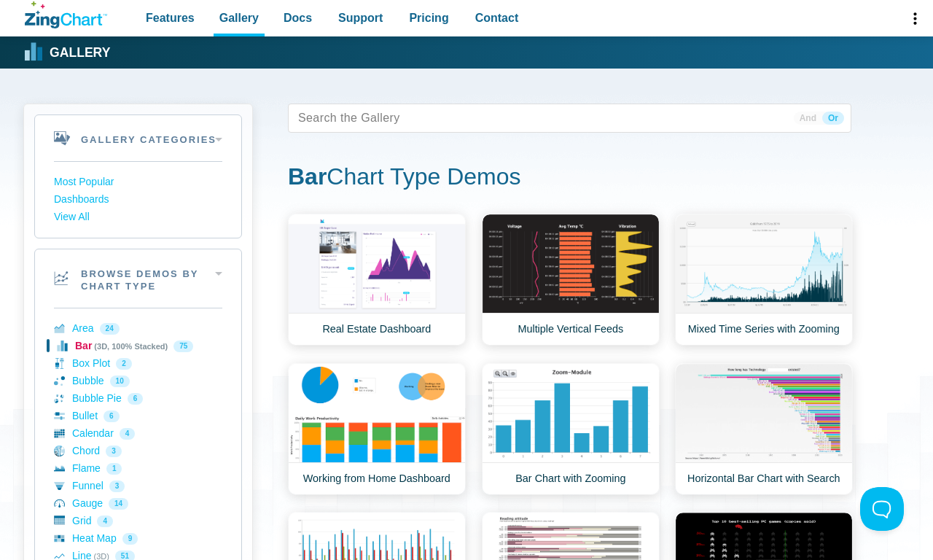  I want to click on a: Real Estate Dashboard, so click(377, 280).